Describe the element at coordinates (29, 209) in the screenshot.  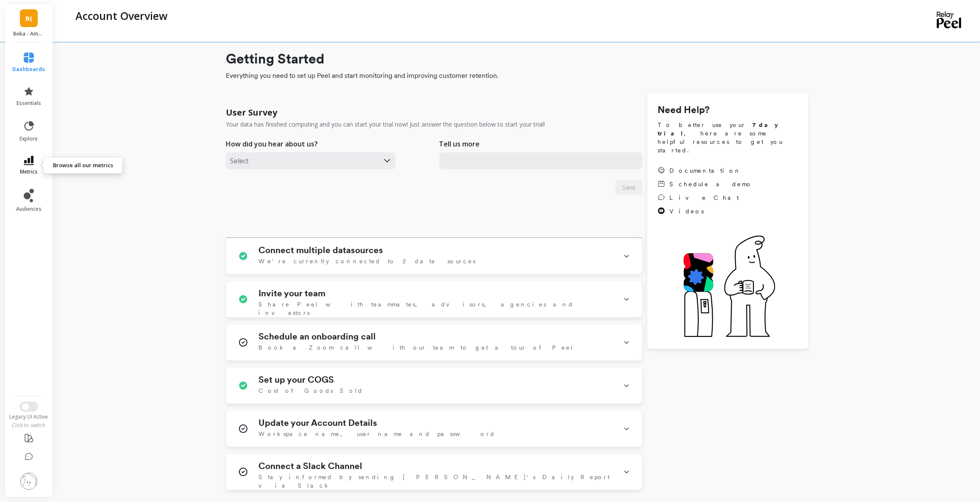
I see `span: audiences` at that location.